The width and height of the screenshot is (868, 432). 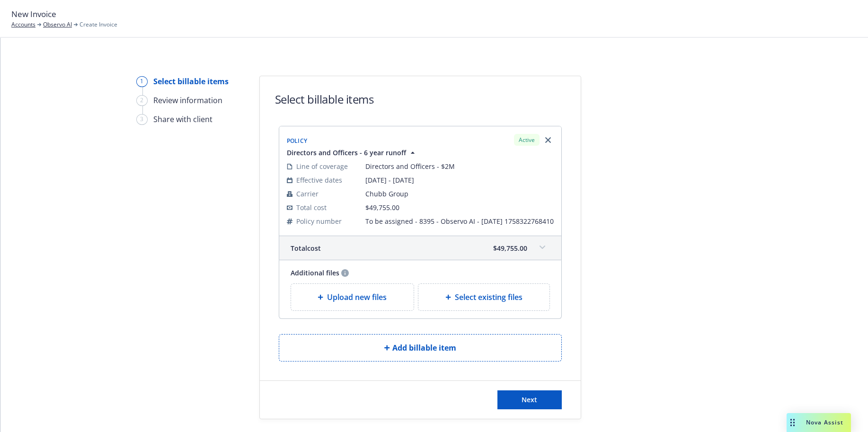 What do you see at coordinates (142, 100) in the screenshot?
I see `div: 2` at bounding box center [142, 100].